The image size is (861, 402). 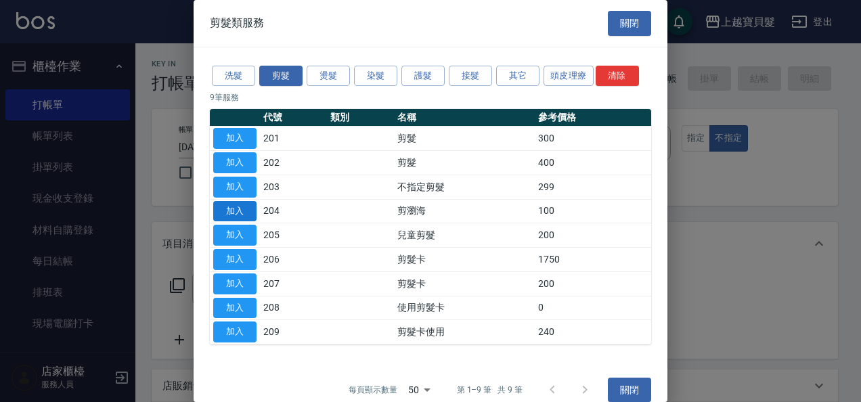 I want to click on button: 接髮, so click(x=470, y=76).